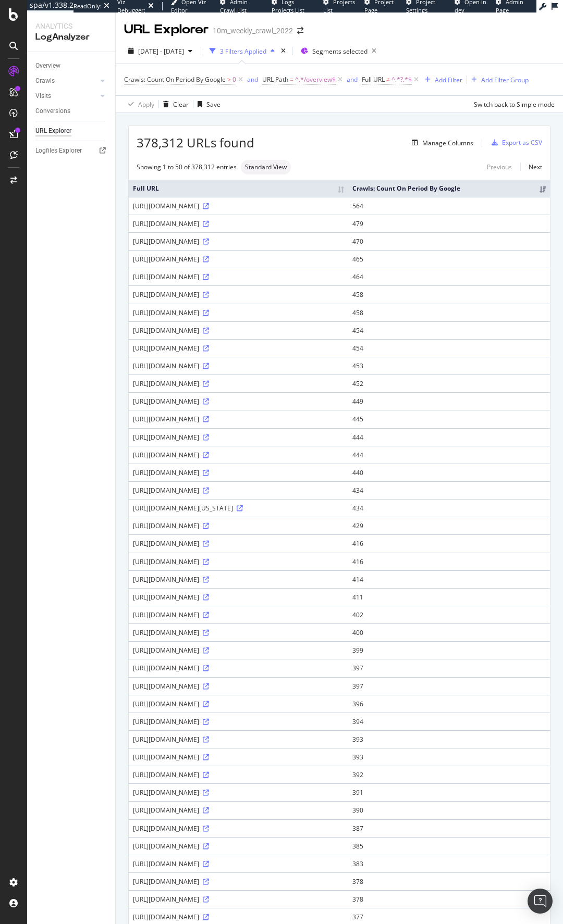  I want to click on td: 440, so click(448, 473).